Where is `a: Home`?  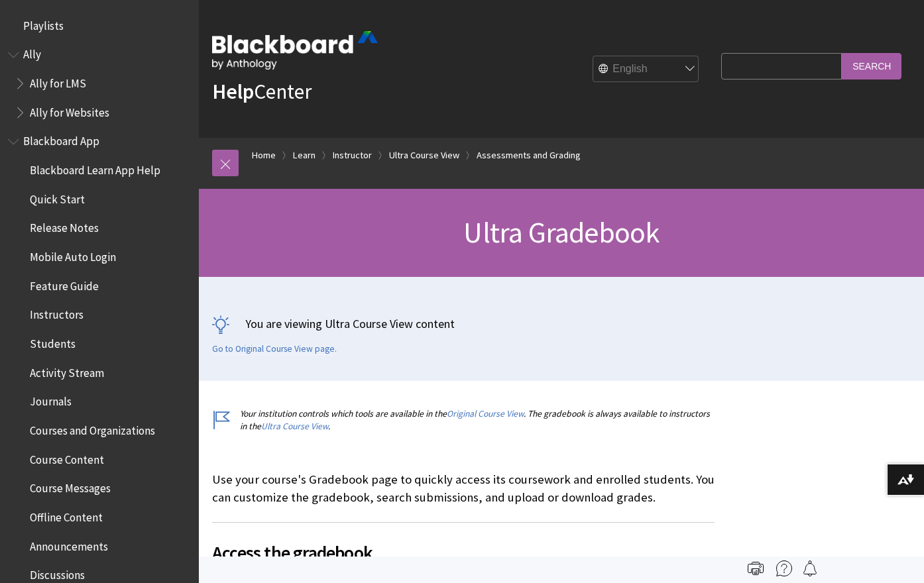
a: Home is located at coordinates (264, 155).